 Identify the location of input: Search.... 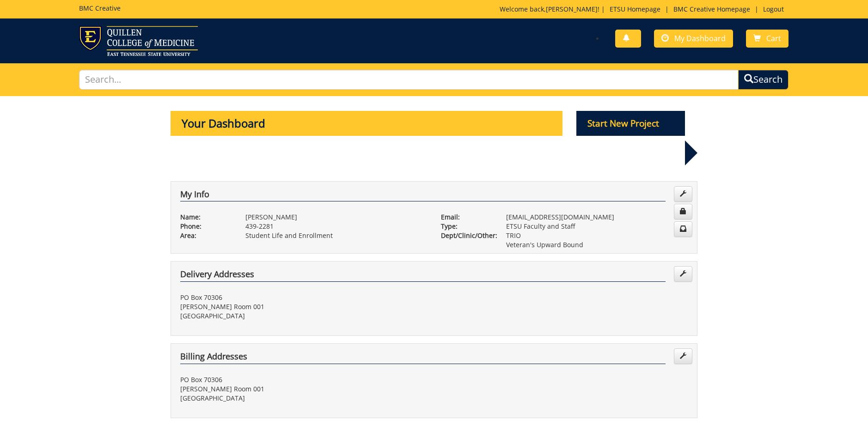
(409, 79).